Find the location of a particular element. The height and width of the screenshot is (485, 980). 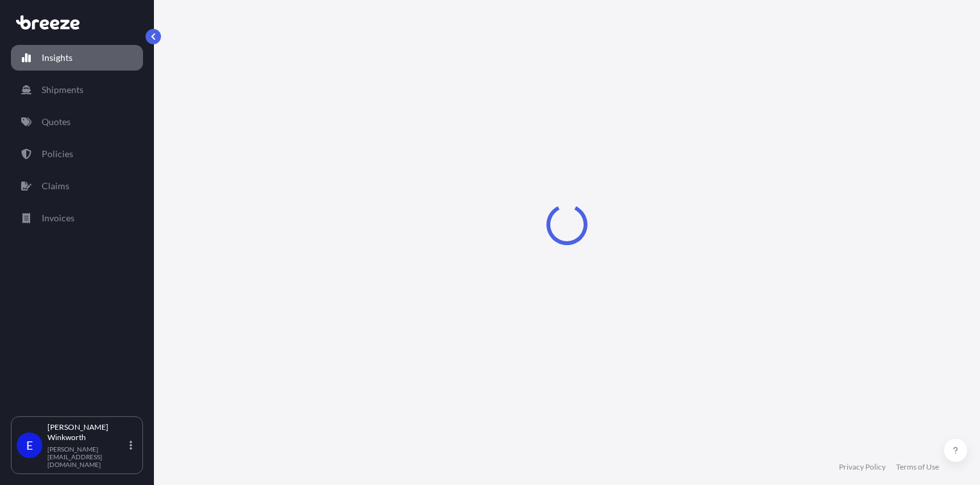

p: Terms of Use is located at coordinates (917, 467).